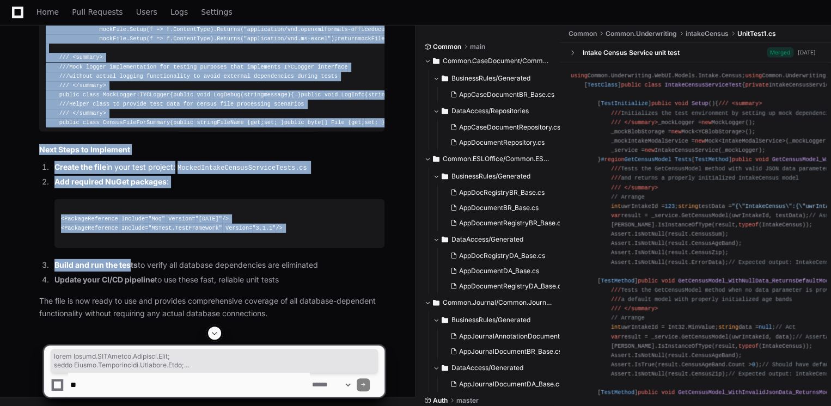 Image resolution: width=831 pixels, height=406 pixels. I want to click on button: DataAccess/Generated, so click(497, 240).